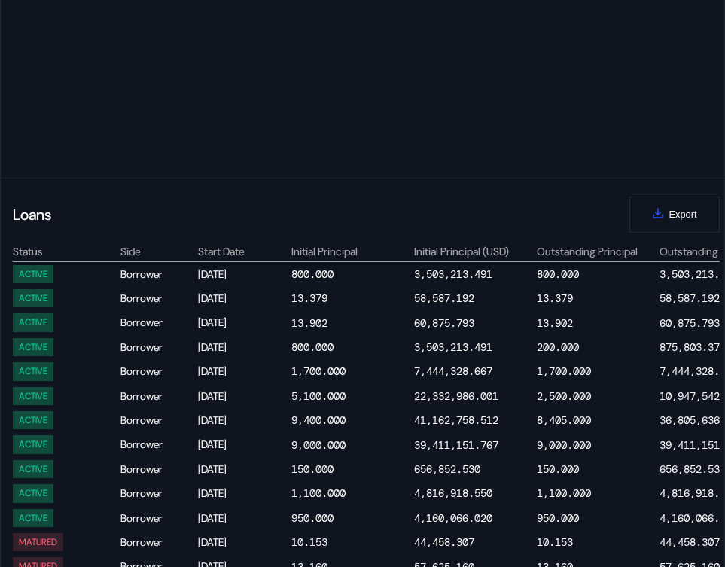 The image size is (725, 567). I want to click on div: 39,411,151.767, so click(456, 445).